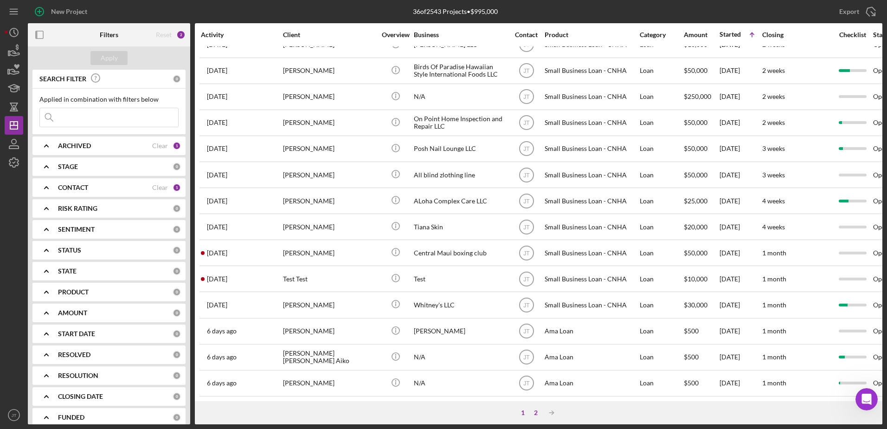 This screenshot has height=429, width=887. Describe the element at coordinates (217, 175) in the screenshot. I see `time: 2025-07-28 08:55` at that location.